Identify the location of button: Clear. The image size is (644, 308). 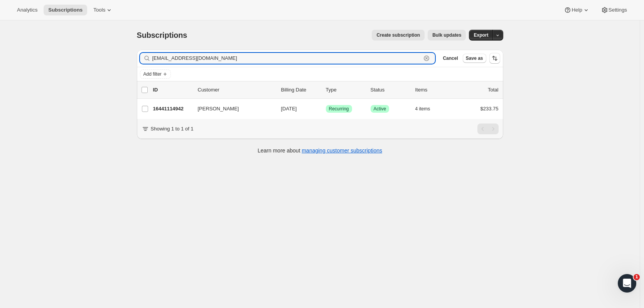
(427, 58).